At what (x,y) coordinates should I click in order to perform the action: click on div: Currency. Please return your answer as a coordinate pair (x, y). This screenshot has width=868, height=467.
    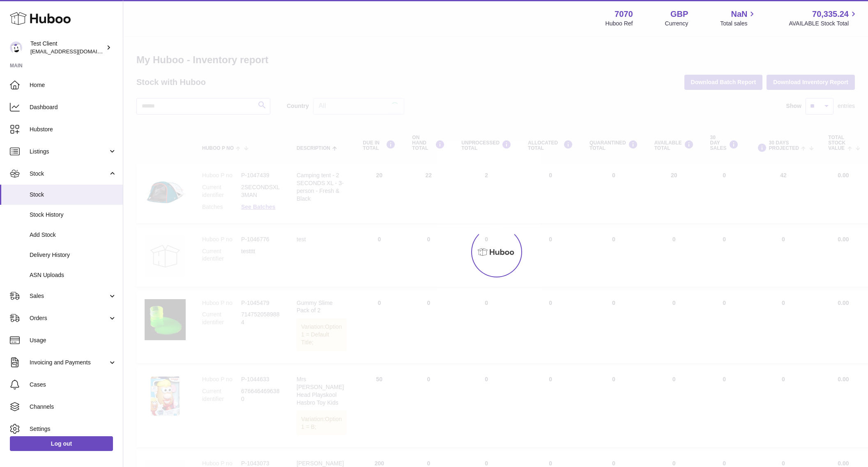
    Looking at the image, I should click on (676, 23).